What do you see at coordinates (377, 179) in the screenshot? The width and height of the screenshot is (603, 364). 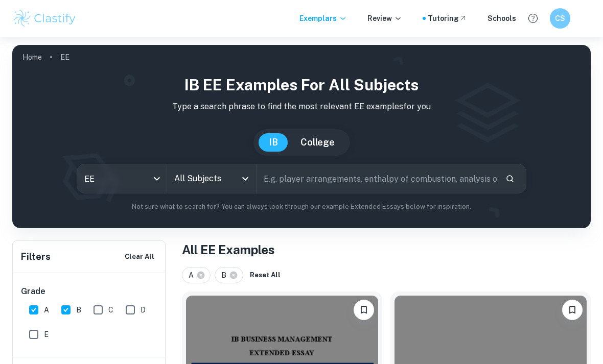 I see `input: E.g. player arrangements, enthalpy of combustion, analysis of a big city...` at bounding box center [377, 179].